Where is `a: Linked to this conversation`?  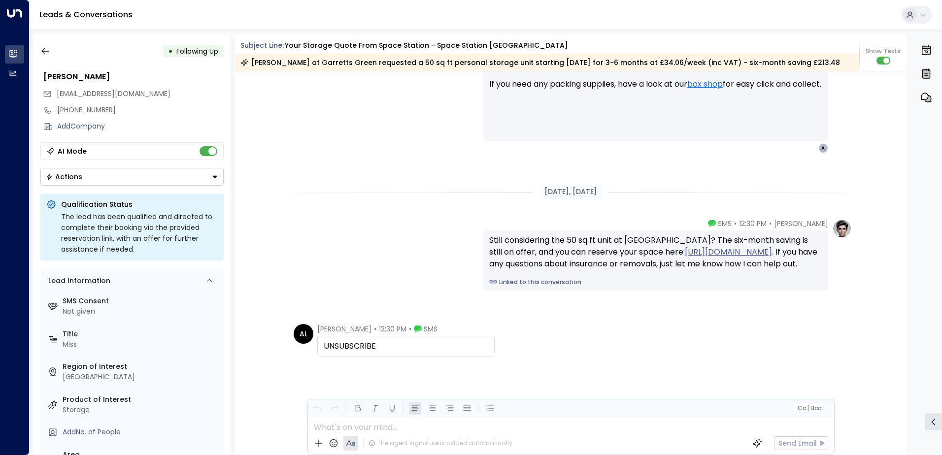 a: Linked to this conversation is located at coordinates (656, 282).